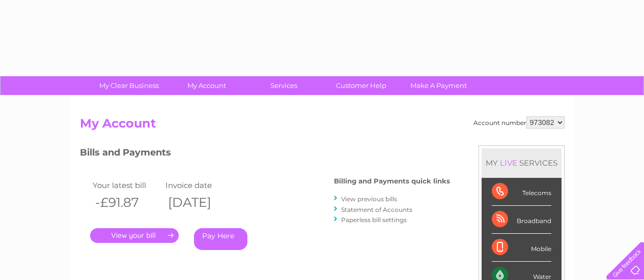  Describe the element at coordinates (284, 85) in the screenshot. I see `a: Services` at that location.